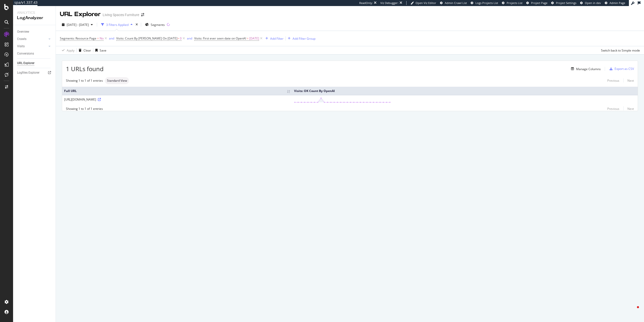  I want to click on button: Apply, so click(67, 50).